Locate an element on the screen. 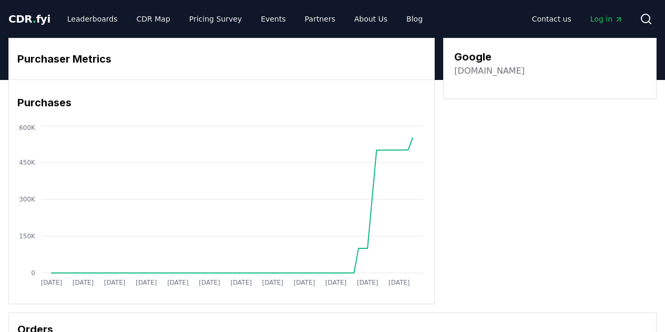  tspan: 300K is located at coordinates (27, 199).